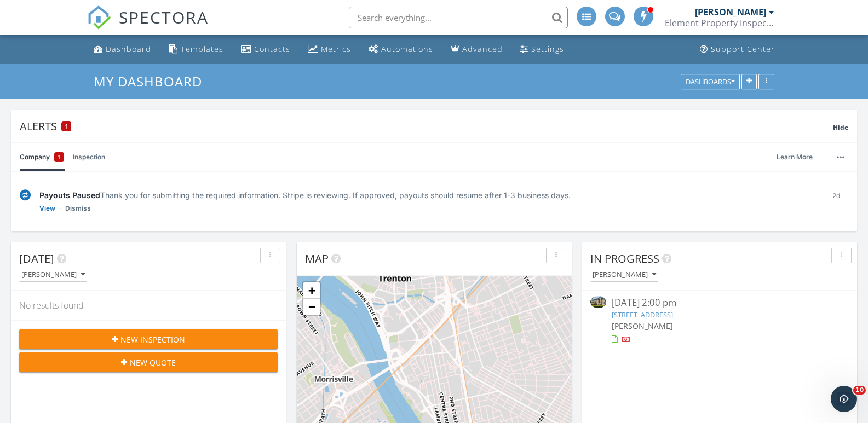 The height and width of the screenshot is (423, 868). Describe the element at coordinates (859, 390) in the screenshot. I see `span: 10` at that location.